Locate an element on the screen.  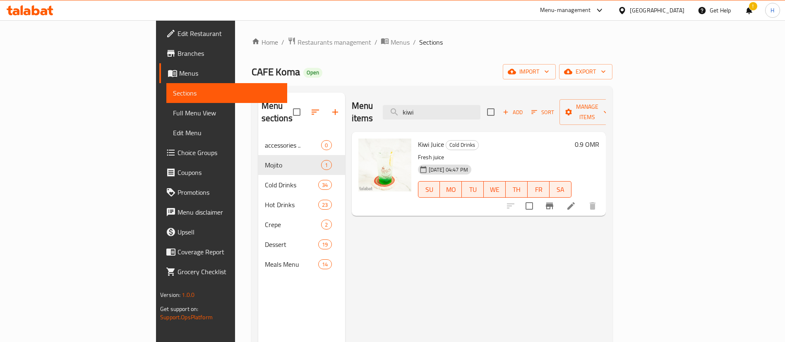
div: Open is located at coordinates (313, 73).